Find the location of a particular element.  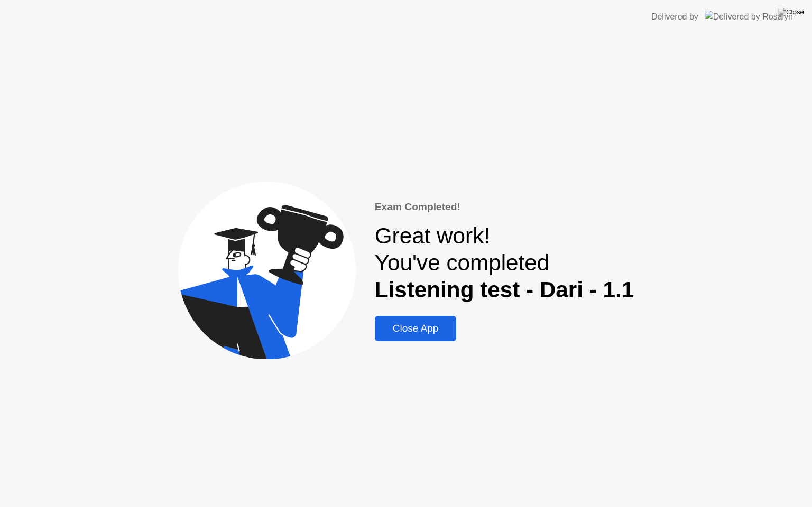

img: Delivered by Rosalyn is located at coordinates (748, 17).